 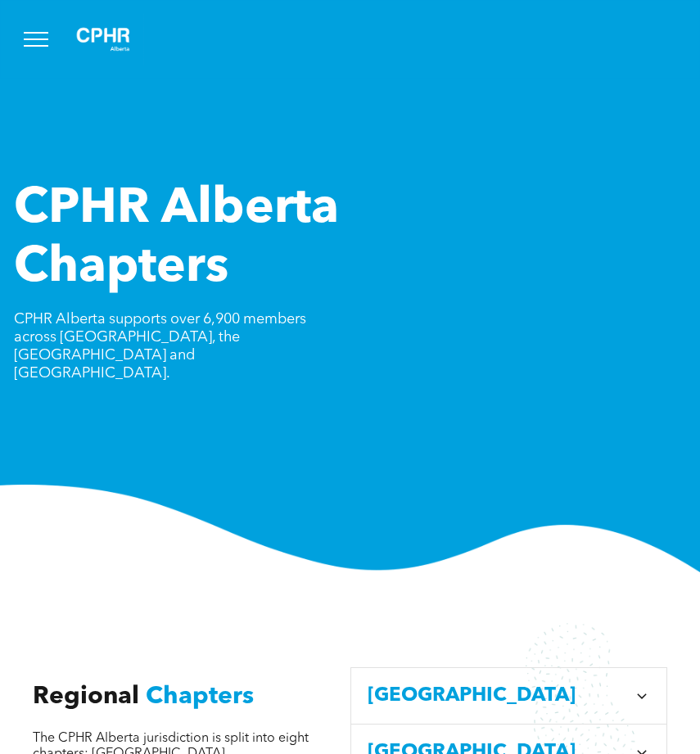 What do you see at coordinates (36, 39) in the screenshot?
I see `button: menu` at bounding box center [36, 39].